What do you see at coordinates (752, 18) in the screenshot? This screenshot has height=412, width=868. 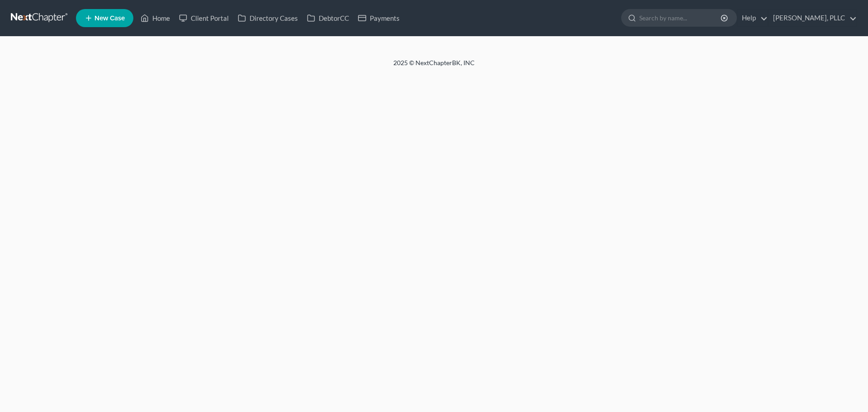 I see `a: Help` at bounding box center [752, 18].